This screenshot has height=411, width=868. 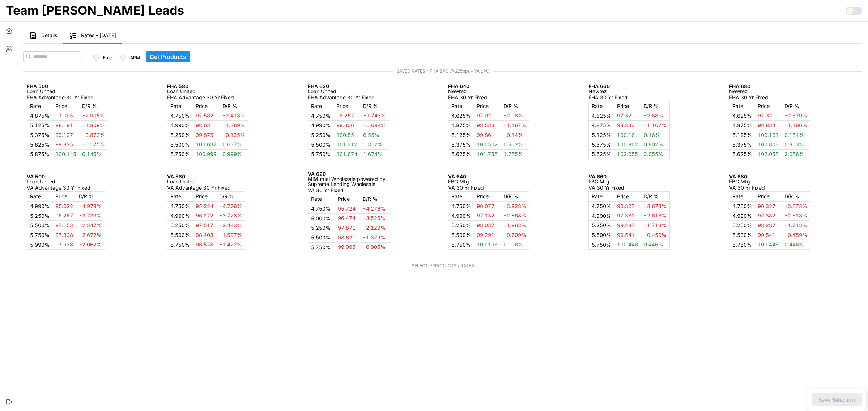 I want to click on span: 95.022, so click(x=64, y=206).